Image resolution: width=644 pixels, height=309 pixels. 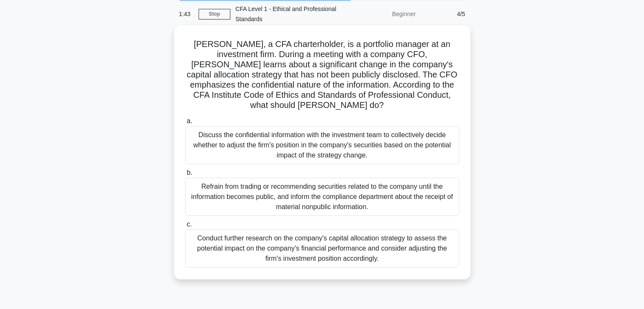 I want to click on a: Stop, so click(x=214, y=14).